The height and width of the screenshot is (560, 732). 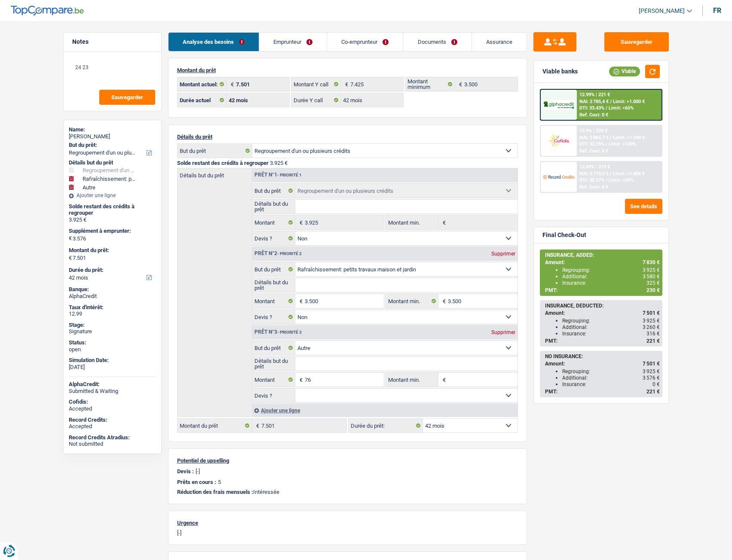 What do you see at coordinates (558, 176) in the screenshot?
I see `img: Record Credits` at bounding box center [558, 176].